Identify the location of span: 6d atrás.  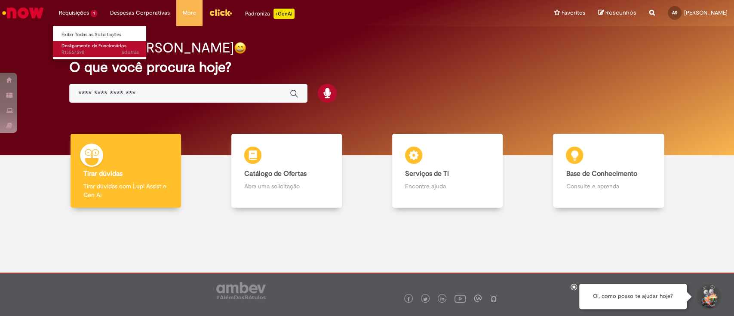
(130, 52).